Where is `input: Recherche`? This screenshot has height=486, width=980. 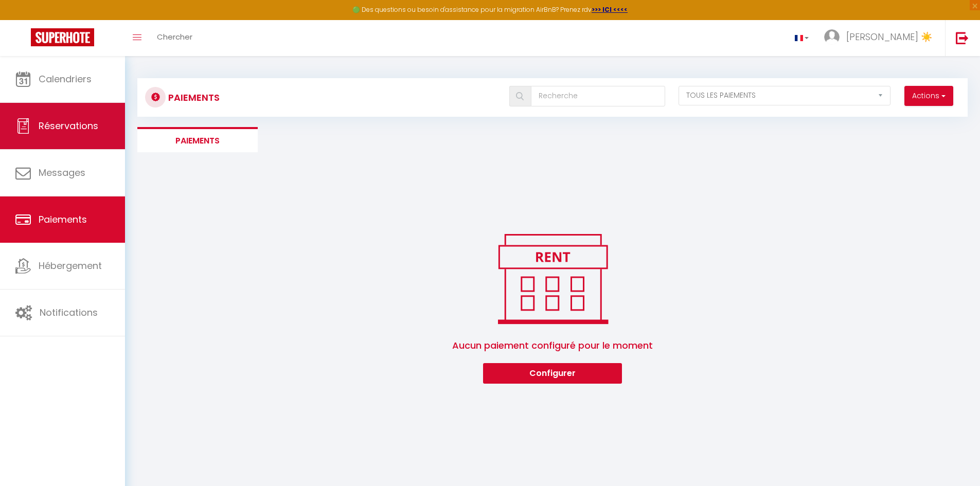
input: Recherche is located at coordinates (598, 96).